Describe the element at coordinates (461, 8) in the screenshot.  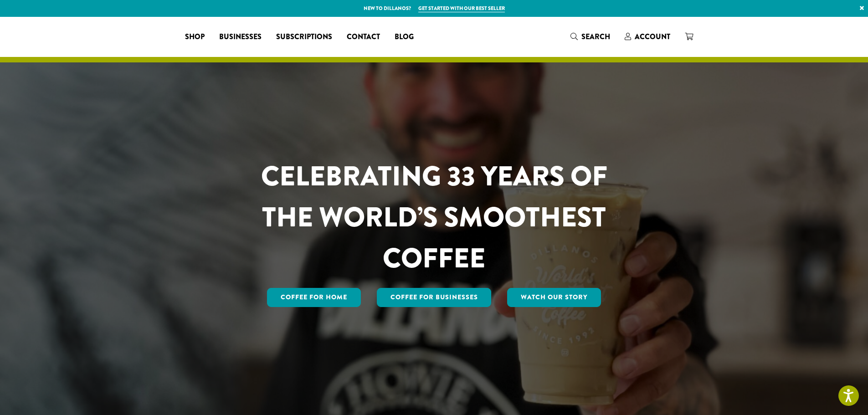
I see `a: Get started with our best seller` at that location.